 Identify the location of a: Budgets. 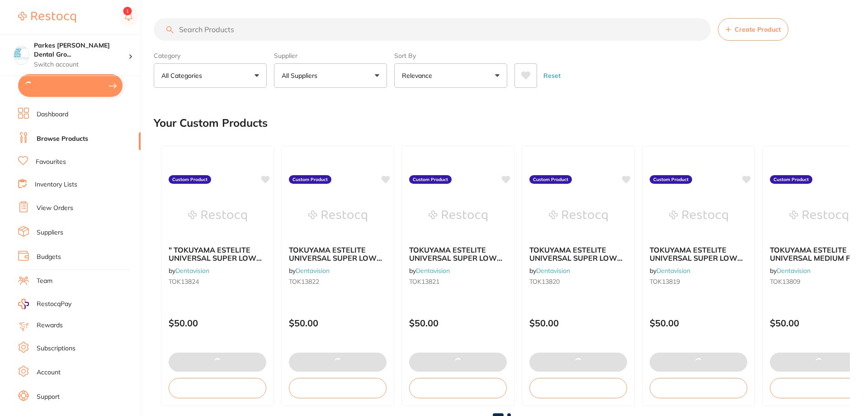
(49, 257).